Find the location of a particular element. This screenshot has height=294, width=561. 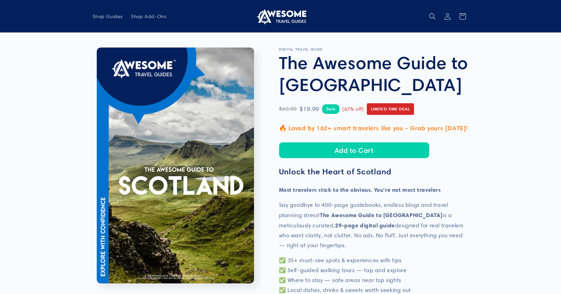

a: Awesome Travel Guides is located at coordinates (280, 16).